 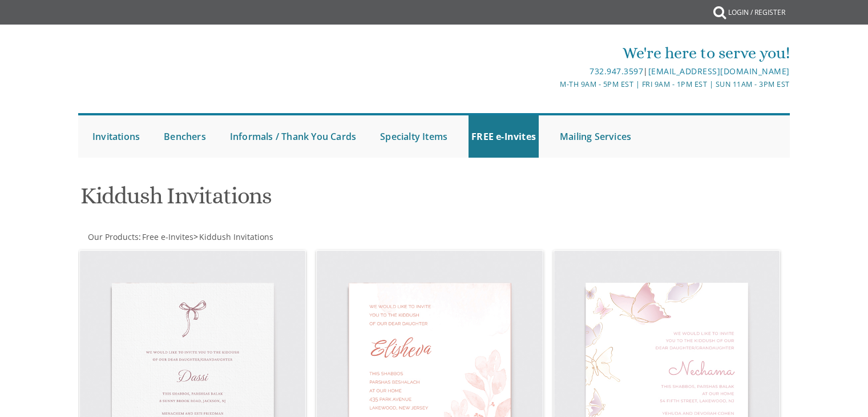 I want to click on a: Our Products, so click(x=113, y=237).